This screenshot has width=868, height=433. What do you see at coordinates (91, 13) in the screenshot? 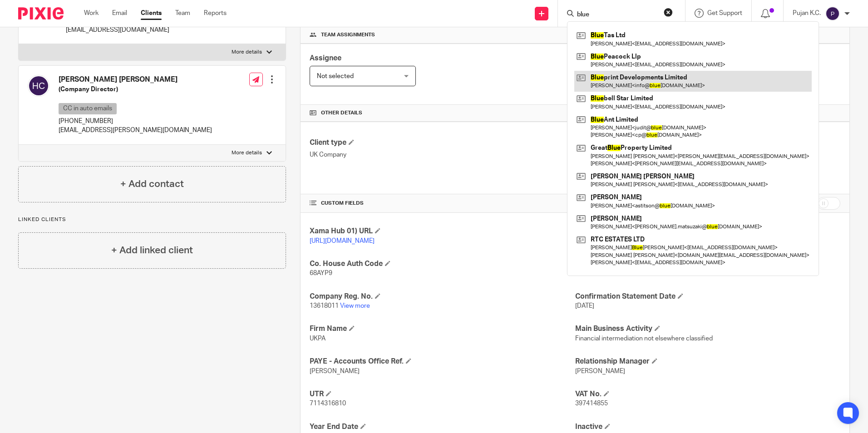
I see `a: Work` at bounding box center [91, 13].